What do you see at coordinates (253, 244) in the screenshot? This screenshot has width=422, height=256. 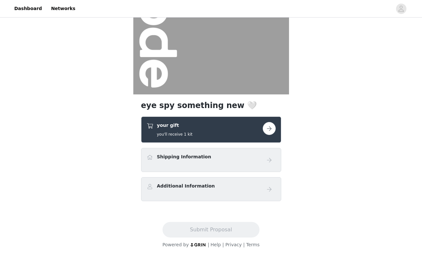 I see `a: Terms` at bounding box center [253, 244].